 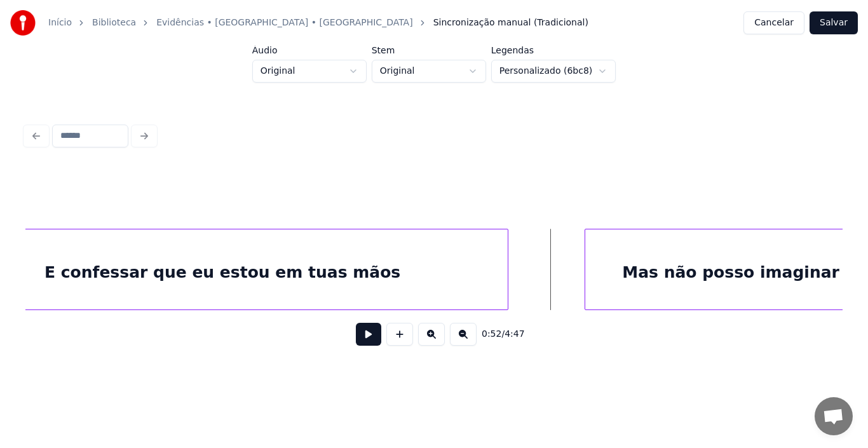 I want to click on span: Sincronização manual (Tradicional), so click(x=511, y=23).